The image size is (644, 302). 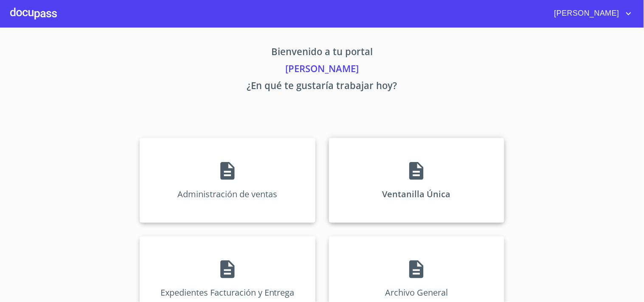 I want to click on p: Expedientes Facturación y Entrega, so click(x=228, y=292).